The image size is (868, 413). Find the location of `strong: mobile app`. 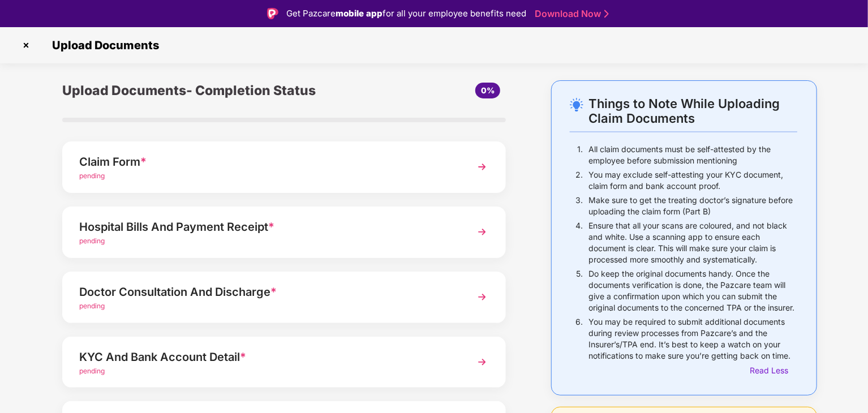

strong: mobile app is located at coordinates (359, 13).